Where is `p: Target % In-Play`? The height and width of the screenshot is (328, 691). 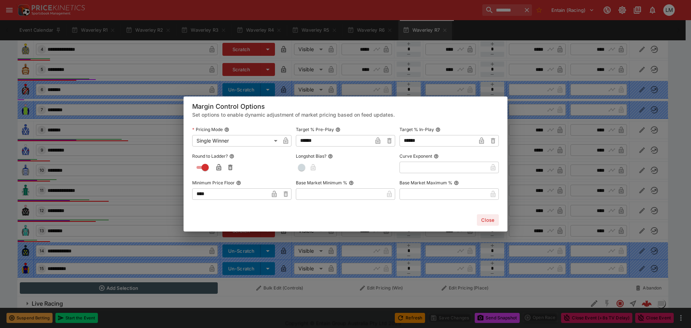 p: Target % In-Play is located at coordinates (417, 129).